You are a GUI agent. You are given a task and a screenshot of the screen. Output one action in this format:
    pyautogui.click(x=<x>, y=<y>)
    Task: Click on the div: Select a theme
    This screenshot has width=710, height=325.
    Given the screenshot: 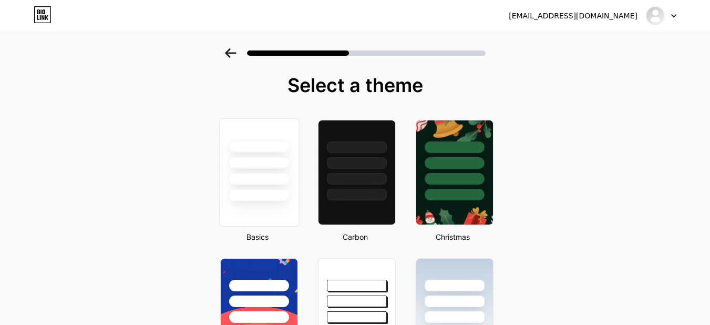 What is the action you would take?
    pyautogui.click(x=355, y=85)
    